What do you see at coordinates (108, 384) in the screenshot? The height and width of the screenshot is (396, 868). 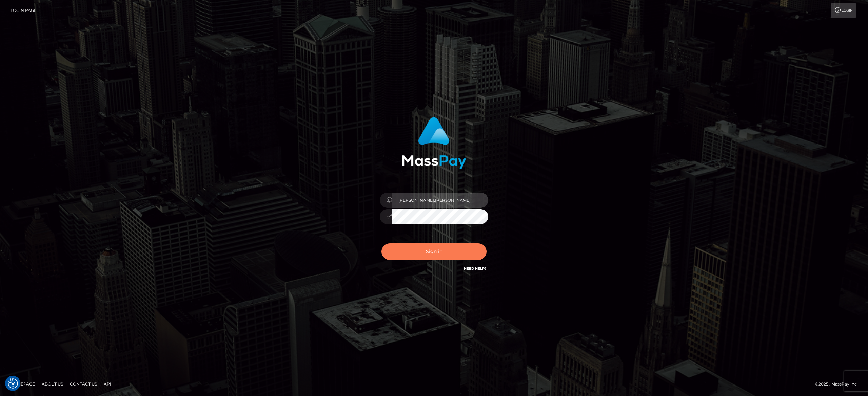 I see `a: API` at bounding box center [108, 384].